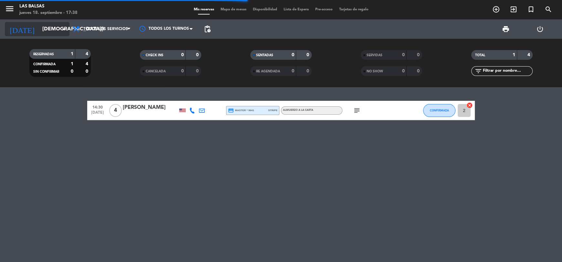 This screenshot has height=262, width=562. Describe the element at coordinates (272, 110) in the screenshot. I see `span: stripe` at that location.